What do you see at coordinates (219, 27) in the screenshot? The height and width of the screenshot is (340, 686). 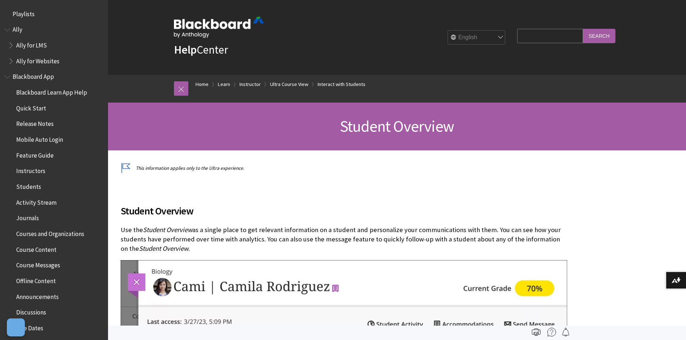 I see `img: Blackboard by Anthology` at bounding box center [219, 27].